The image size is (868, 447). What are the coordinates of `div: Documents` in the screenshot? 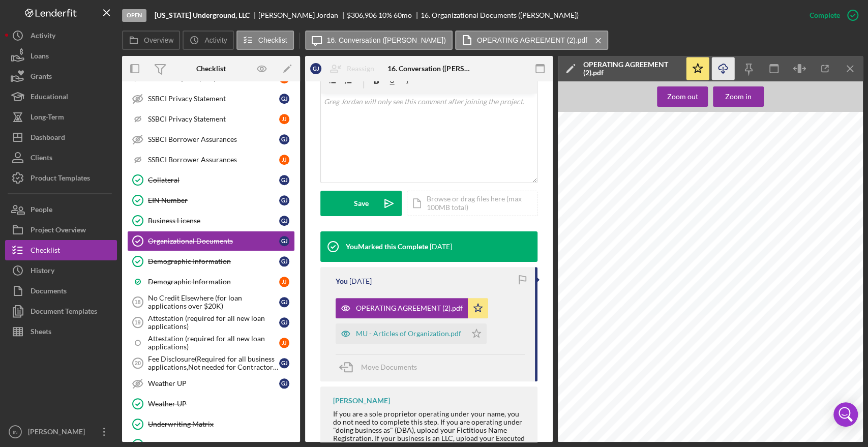 It's located at (48, 291).